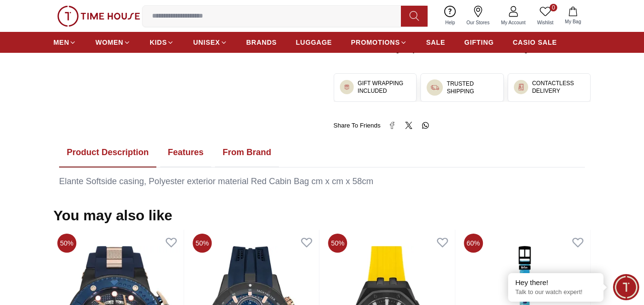  I want to click on span: KIDS, so click(158, 42).